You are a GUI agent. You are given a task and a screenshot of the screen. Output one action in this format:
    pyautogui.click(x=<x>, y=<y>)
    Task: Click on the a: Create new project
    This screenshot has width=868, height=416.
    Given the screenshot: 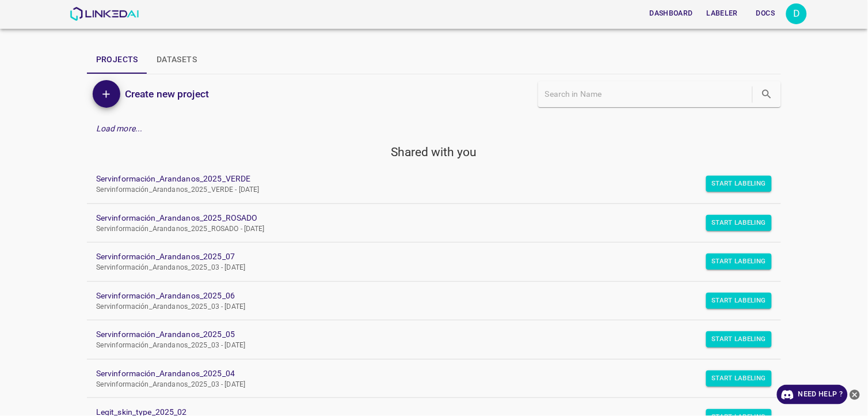 What is the action you would take?
    pyautogui.click(x=165, y=94)
    